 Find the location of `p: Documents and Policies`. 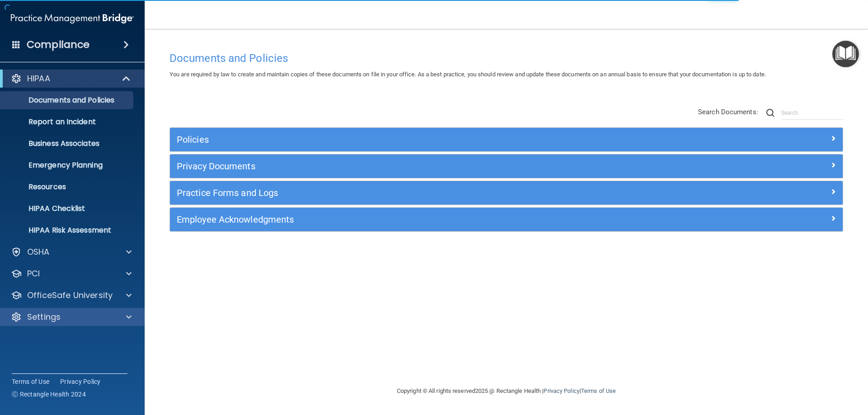

p: Documents and Policies is located at coordinates (67, 100).